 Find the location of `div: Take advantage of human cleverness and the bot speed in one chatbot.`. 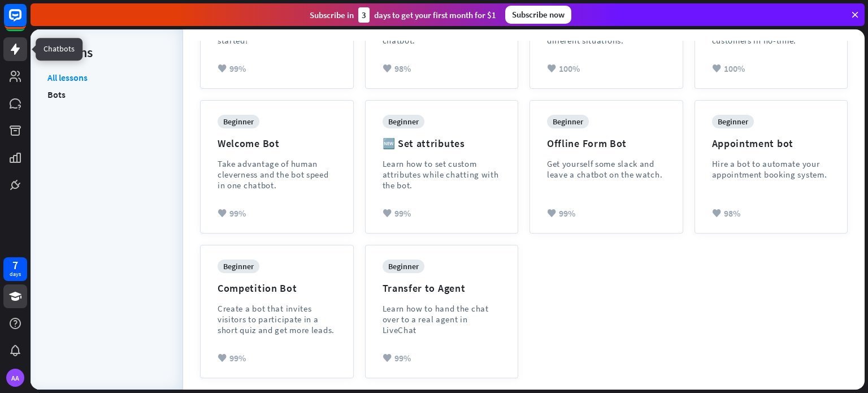

div: Take advantage of human cleverness and the bot speed in one chatbot. is located at coordinates (277, 174).